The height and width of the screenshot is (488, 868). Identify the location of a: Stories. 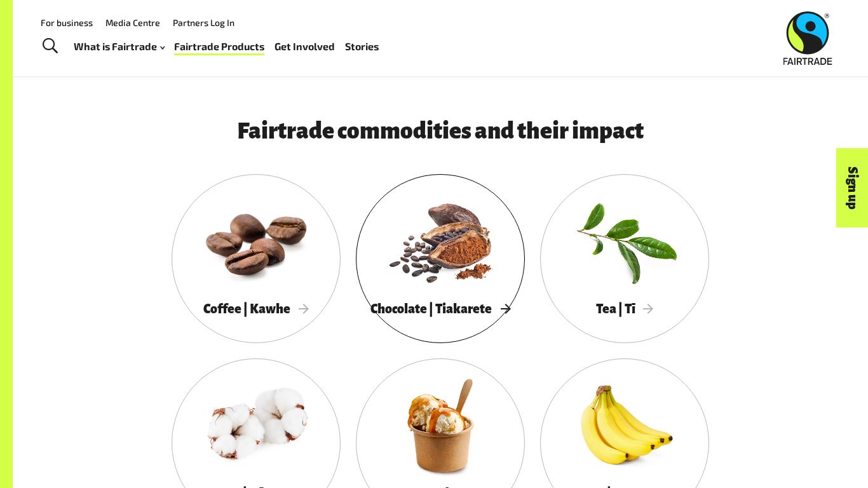
(362, 46).